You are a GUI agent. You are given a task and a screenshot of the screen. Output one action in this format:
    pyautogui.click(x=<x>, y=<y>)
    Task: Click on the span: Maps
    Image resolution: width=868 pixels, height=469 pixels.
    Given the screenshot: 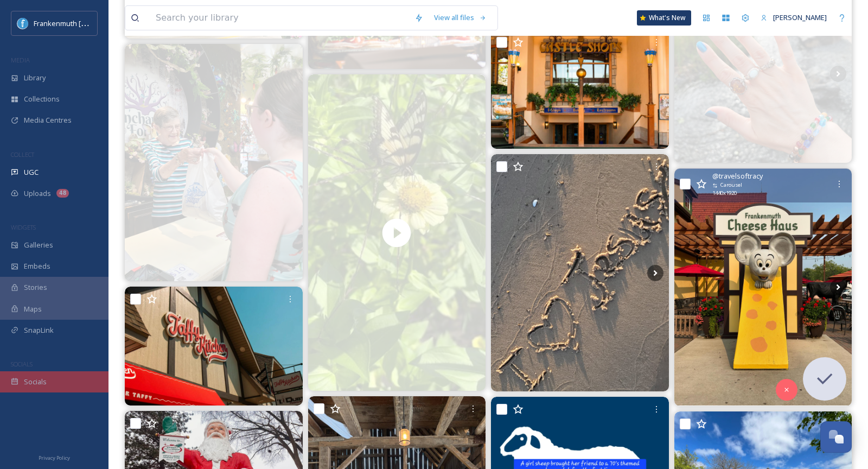 What is the action you would take?
    pyautogui.click(x=33, y=309)
    